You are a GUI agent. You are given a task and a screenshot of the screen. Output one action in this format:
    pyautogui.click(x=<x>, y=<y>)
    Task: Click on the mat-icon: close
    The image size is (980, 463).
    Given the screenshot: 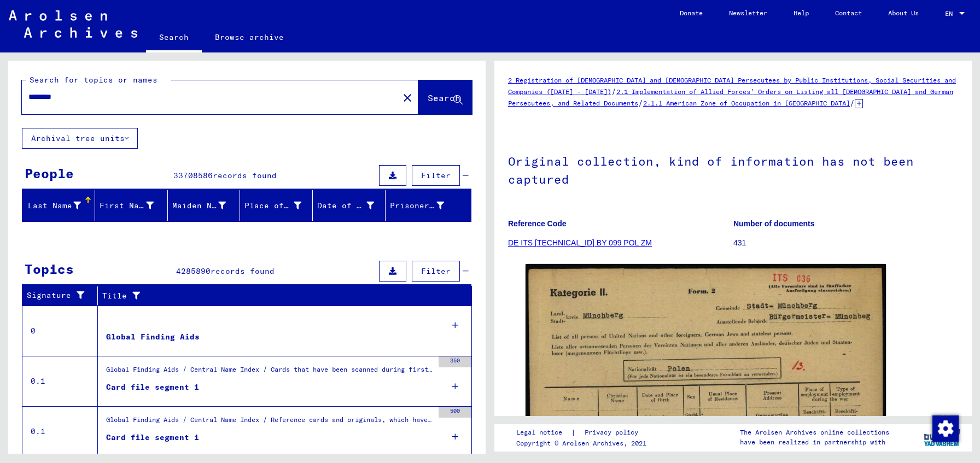 What is the action you would take?
    pyautogui.click(x=408, y=98)
    